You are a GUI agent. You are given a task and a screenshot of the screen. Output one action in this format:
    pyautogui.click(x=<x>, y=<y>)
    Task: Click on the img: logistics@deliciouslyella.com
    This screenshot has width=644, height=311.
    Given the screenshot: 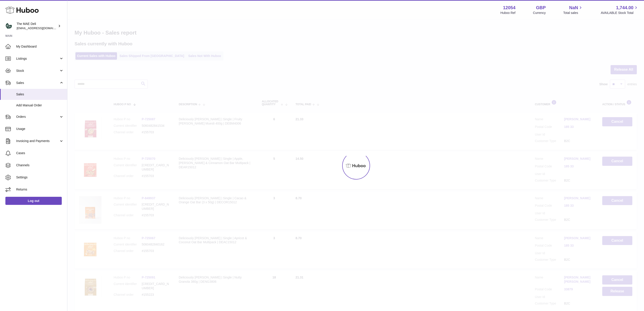 What is the action you would take?
    pyautogui.click(x=9, y=26)
    